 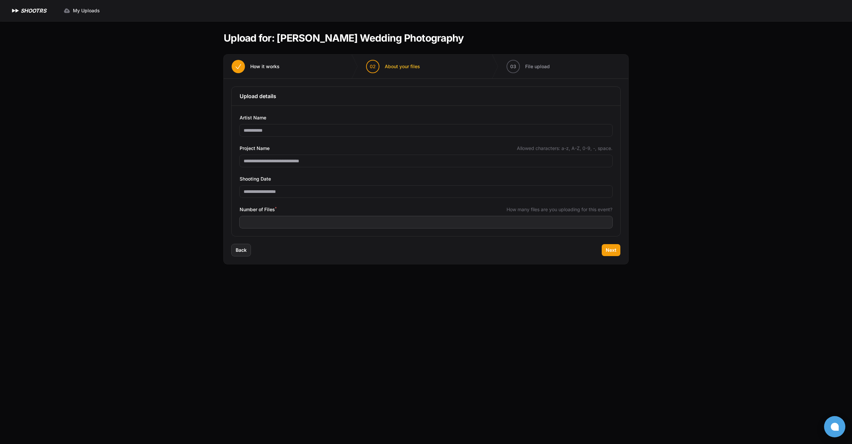 What do you see at coordinates (241, 250) in the screenshot?
I see `span: Back` at bounding box center [241, 250].